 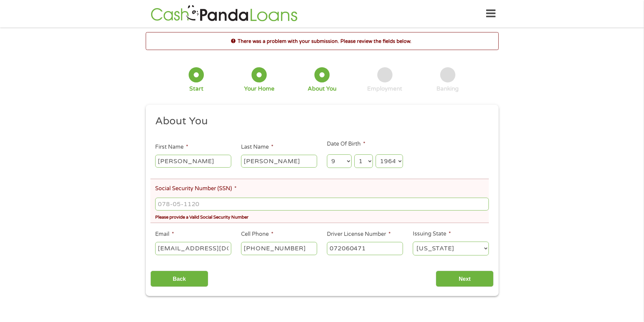 I want to click on label: Last Name, so click(x=258, y=147).